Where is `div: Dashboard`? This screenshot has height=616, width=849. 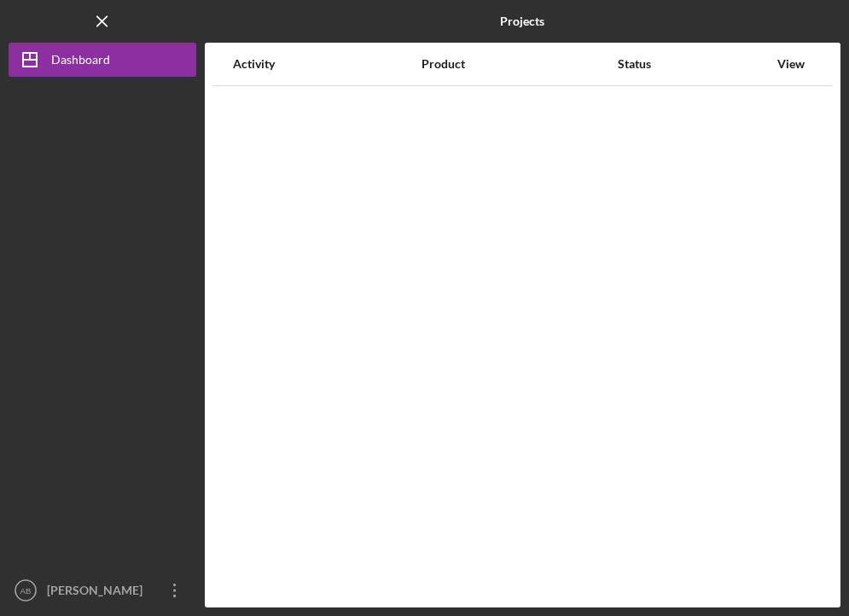
div: Dashboard is located at coordinates (80, 61).